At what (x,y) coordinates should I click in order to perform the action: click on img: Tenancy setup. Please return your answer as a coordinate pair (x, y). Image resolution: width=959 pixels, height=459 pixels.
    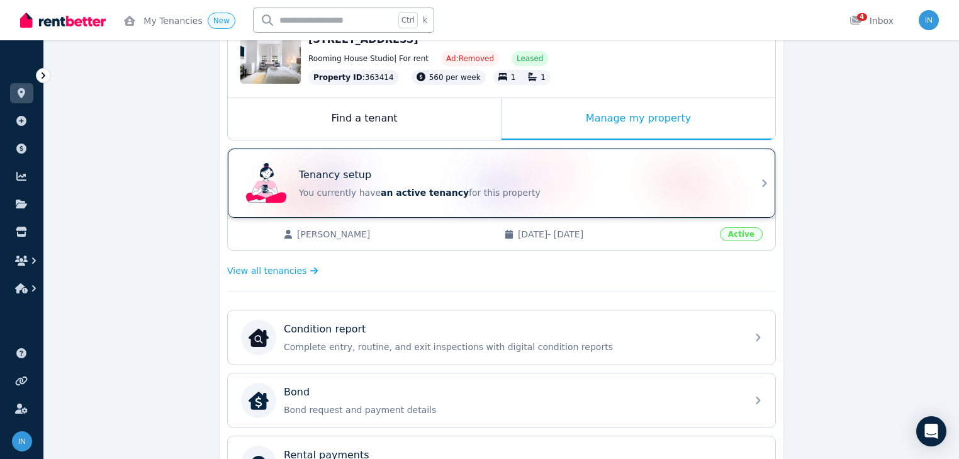
    Looking at the image, I should click on (266, 183).